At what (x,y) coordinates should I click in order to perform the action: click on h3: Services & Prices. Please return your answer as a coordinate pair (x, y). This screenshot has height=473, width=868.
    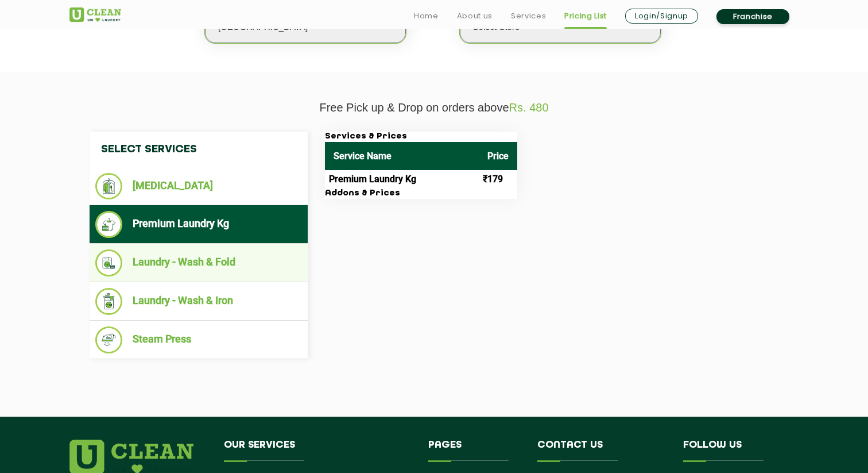
    Looking at the image, I should click on (421, 137).